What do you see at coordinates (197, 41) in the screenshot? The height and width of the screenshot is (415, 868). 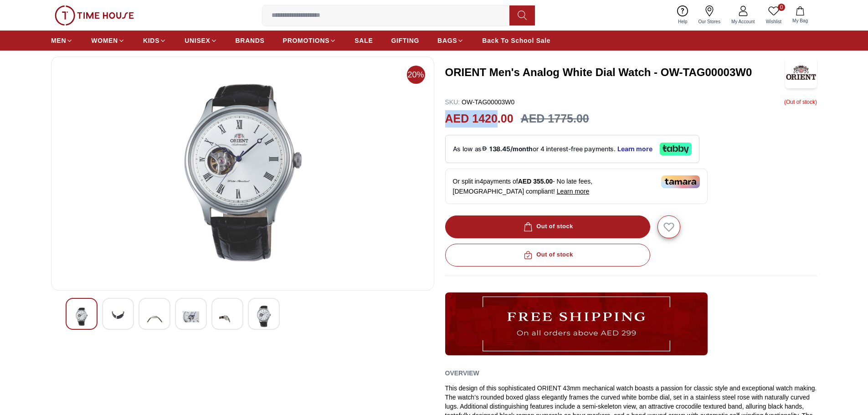 I see `span: UNISEX` at bounding box center [197, 41].